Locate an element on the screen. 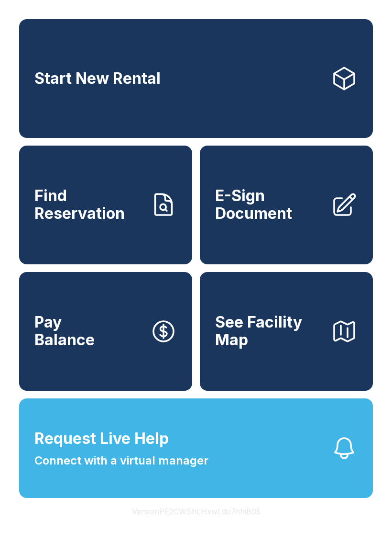  a: Start New Rental is located at coordinates (196, 78).